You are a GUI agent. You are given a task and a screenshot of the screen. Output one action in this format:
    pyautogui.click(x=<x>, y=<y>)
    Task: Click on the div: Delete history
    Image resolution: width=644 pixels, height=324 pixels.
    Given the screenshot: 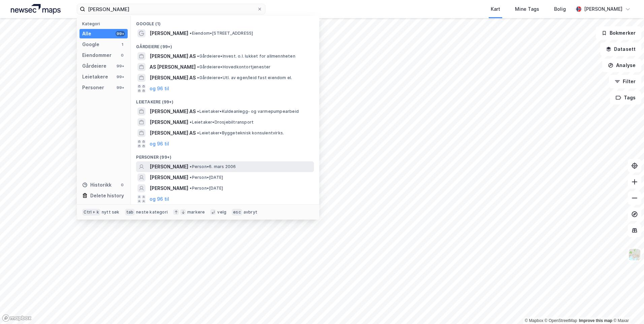 What is the action you would take?
    pyautogui.click(x=107, y=195)
    